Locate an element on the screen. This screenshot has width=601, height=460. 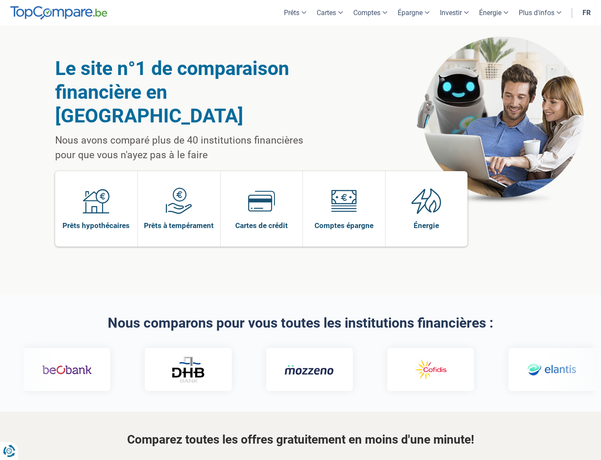
h3: Comparez toutes les offres gratuitement en moins d'une minute! is located at coordinates (301, 439).